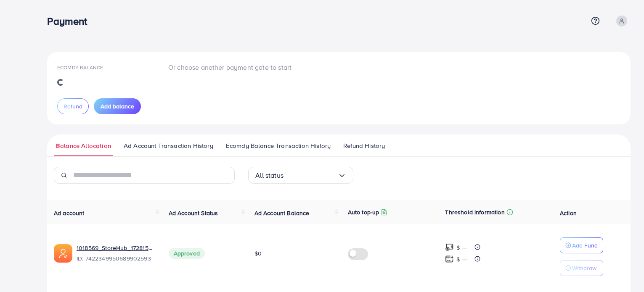  Describe the element at coordinates (258, 253) in the screenshot. I see `span: $0` at that location.